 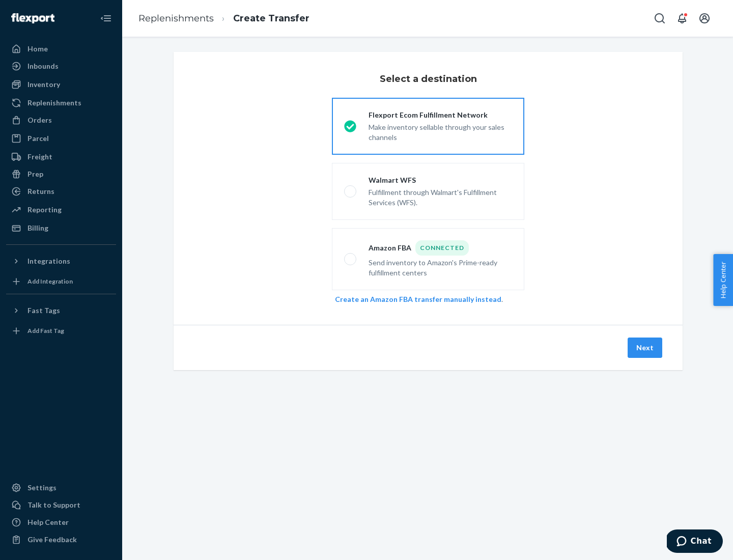 I want to click on div: Flexport Ecom Fulfillment Network, so click(x=441, y=115).